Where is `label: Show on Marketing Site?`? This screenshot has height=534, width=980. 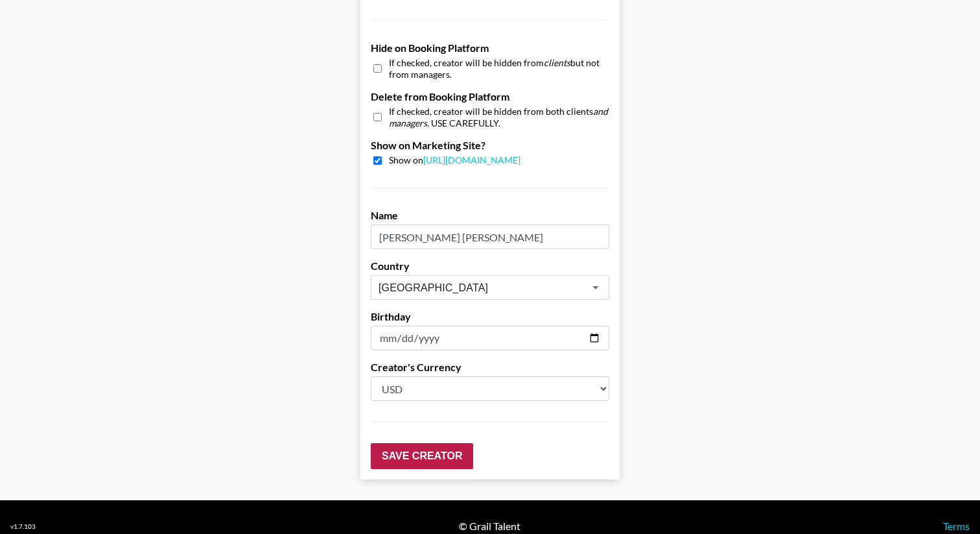 label: Show on Marketing Site? is located at coordinates (490, 145).